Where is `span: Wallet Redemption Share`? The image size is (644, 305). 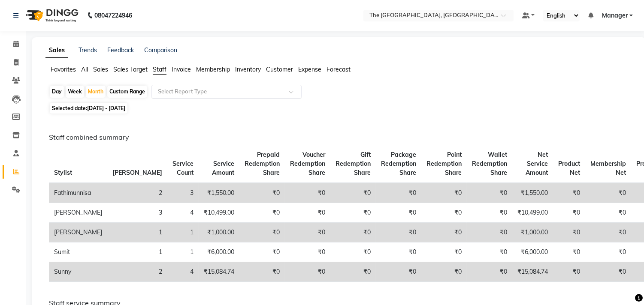
span: Wallet Redemption Share is located at coordinates (490, 164).